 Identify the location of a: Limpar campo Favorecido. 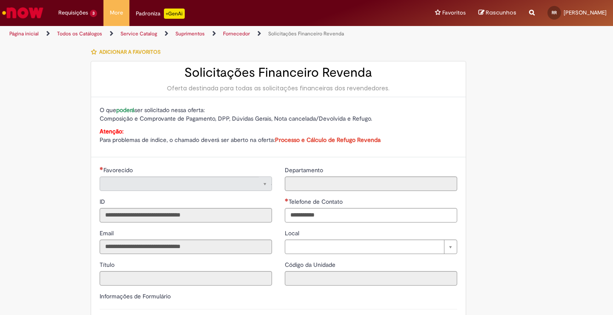
(186, 184).